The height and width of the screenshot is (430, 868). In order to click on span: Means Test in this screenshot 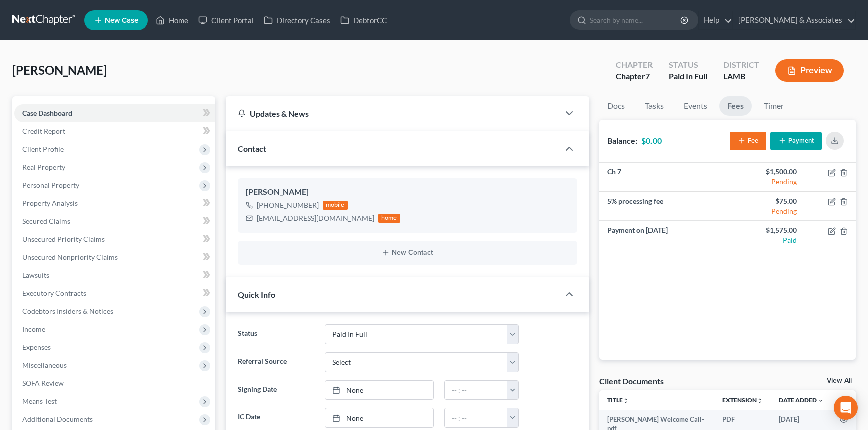, I will do `click(39, 401)`.